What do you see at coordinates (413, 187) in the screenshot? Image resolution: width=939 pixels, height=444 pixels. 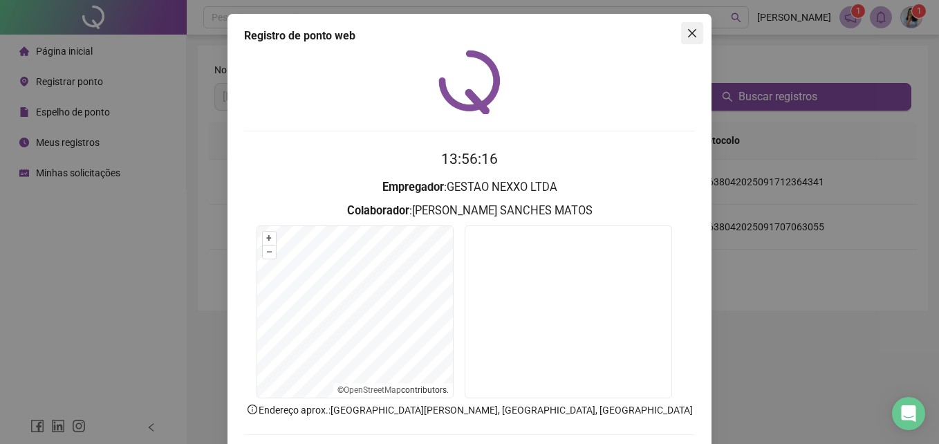 I see `strong: Empregador` at bounding box center [413, 187].